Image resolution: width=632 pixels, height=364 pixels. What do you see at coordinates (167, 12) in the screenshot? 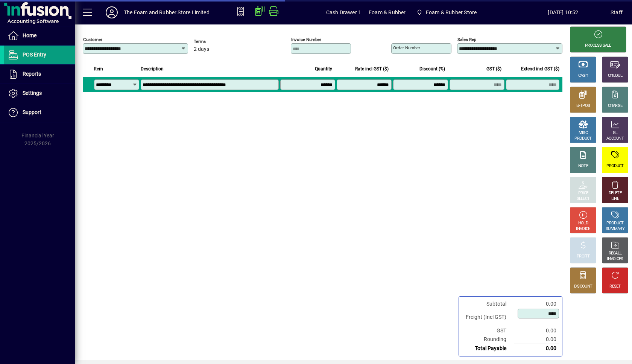
I see `div: The Foam and Rubber Store Limited` at bounding box center [167, 12].